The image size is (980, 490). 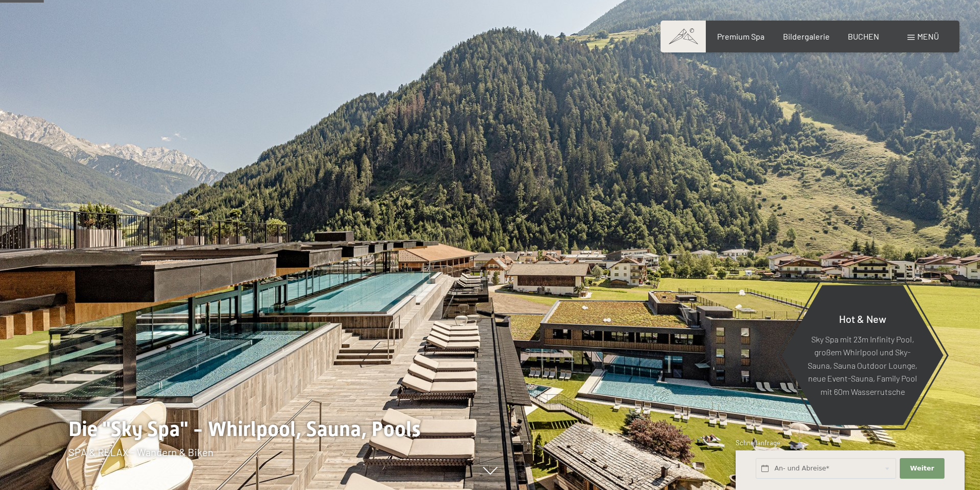 I want to click on a: Hot & New Sky Spa mit 23m Infinity Pool, großem Whirlpool und Sky-Sauna, Sauna Outdoor Lounge, ne..., so click(x=862, y=354).